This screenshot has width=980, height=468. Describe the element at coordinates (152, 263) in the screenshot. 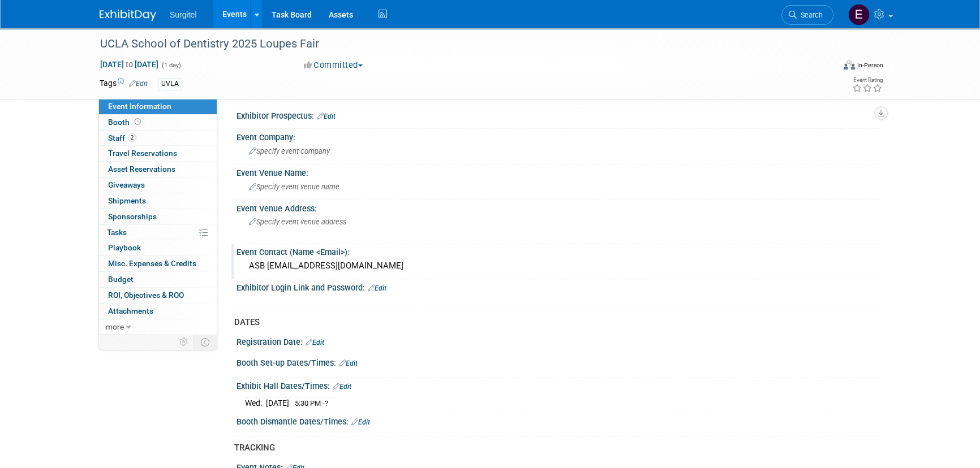

I see `span: Misc. Expenses & Credits` at that location.